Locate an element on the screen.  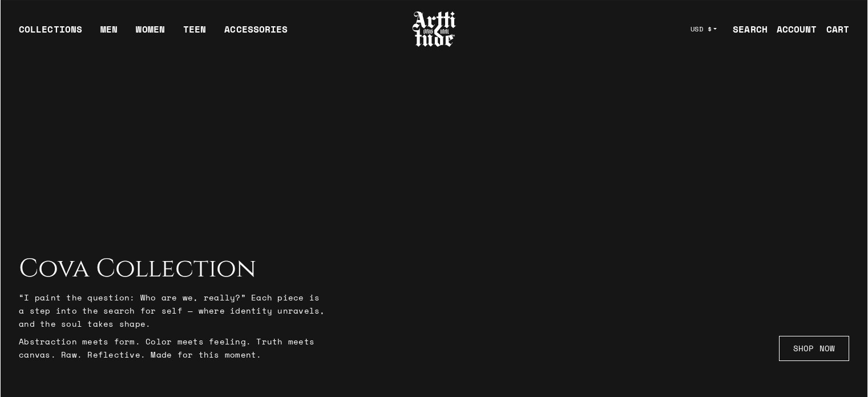
ul: Main navigation is located at coordinates (153, 34).